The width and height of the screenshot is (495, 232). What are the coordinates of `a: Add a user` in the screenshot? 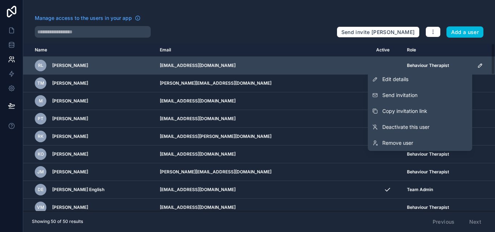 It's located at (465, 32).